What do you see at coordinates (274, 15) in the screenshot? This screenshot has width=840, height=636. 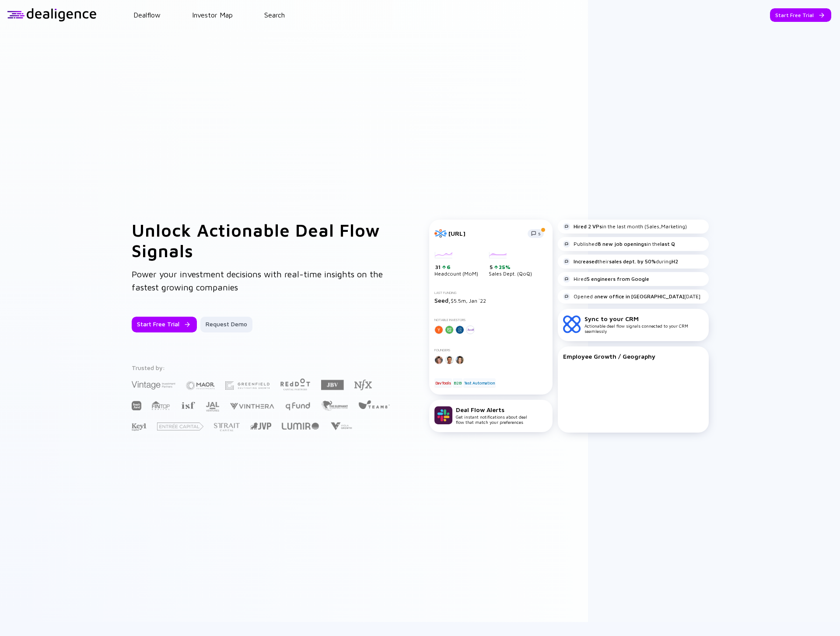 I see `a: Search` at bounding box center [274, 15].